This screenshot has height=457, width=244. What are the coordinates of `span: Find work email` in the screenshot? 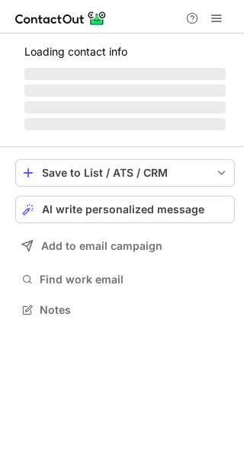 It's located at (134, 279).